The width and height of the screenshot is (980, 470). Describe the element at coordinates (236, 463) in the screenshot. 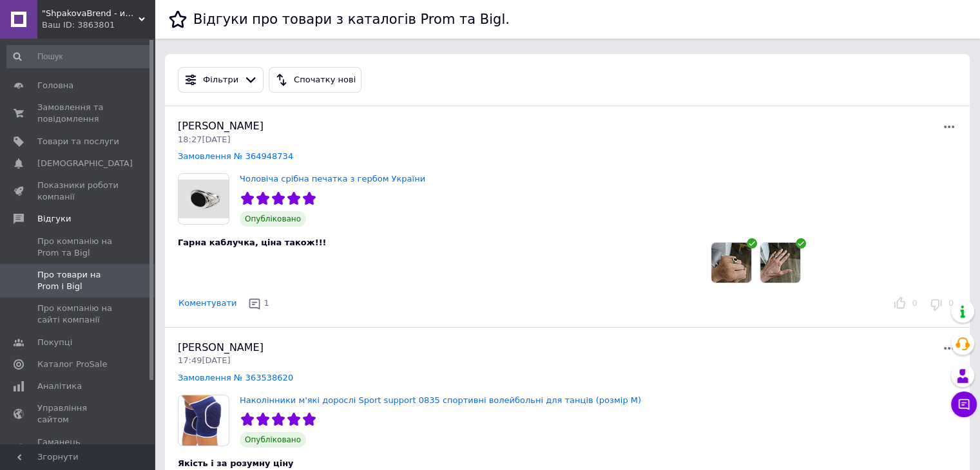

I see `span: Якість і за розумну ціну` at that location.